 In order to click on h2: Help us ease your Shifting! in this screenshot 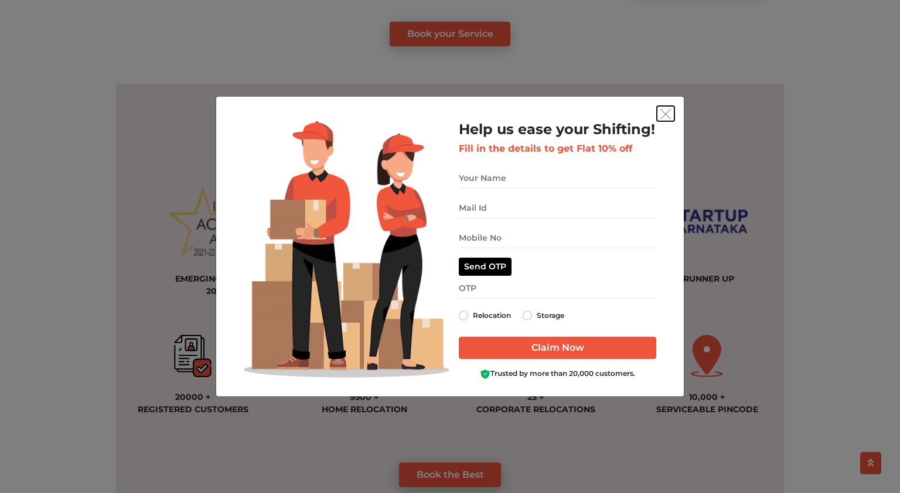, I will do `click(557, 129)`.